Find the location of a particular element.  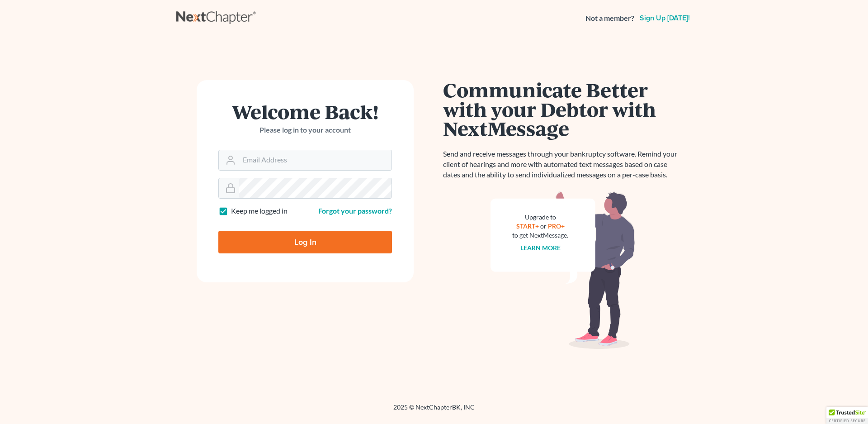

p: Send and receive messages through your bankruptcy software. Remind your client of hearings and mo... is located at coordinates (563, 165).